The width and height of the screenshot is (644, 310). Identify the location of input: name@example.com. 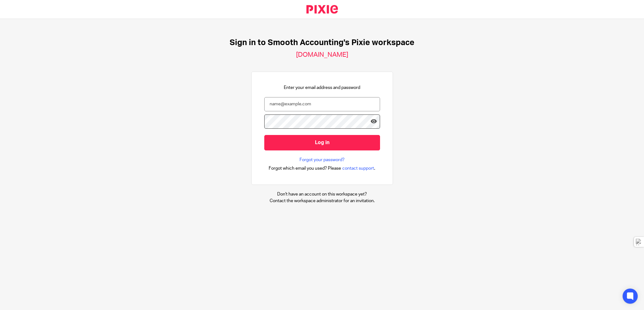
(322, 104).